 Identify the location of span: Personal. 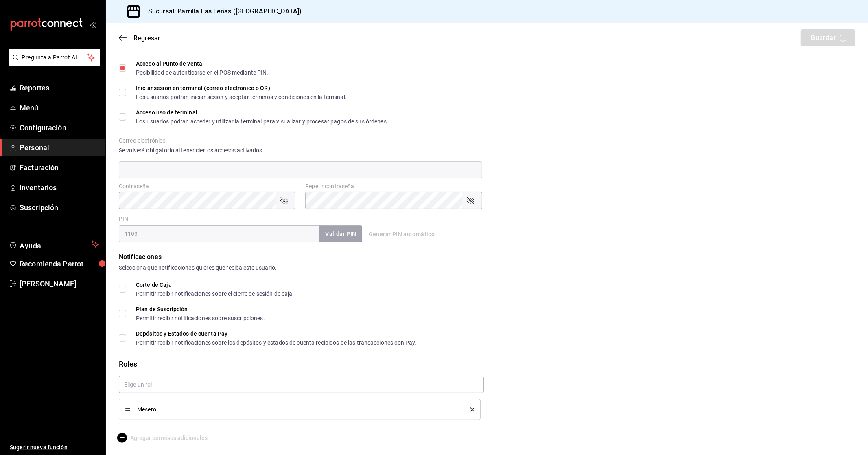
(59, 147).